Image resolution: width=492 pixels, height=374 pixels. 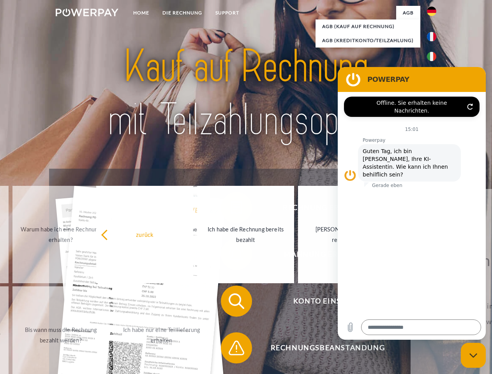 I want to click on a: Konto einsehen, so click(x=322, y=301).